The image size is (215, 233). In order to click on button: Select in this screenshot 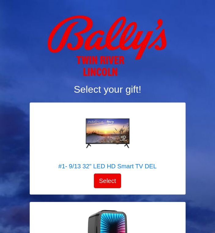, I will do `click(107, 181)`.